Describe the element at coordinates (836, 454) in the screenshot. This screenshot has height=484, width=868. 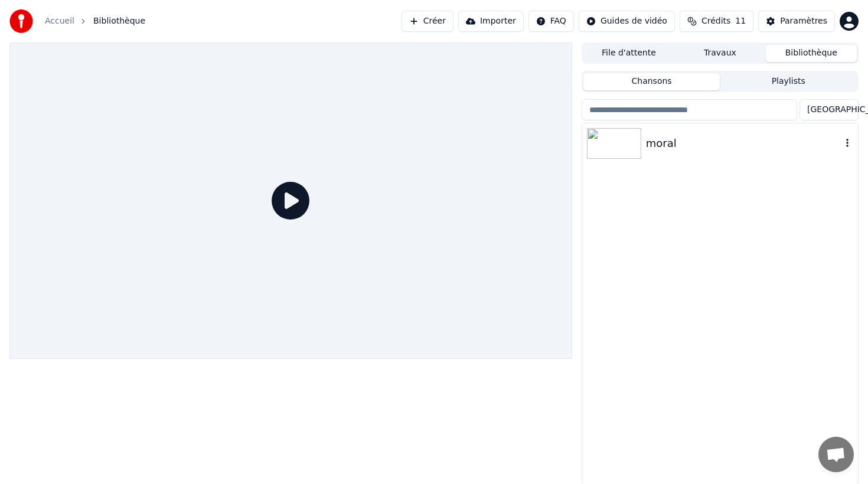
I see `a: Ouvrir le chat` at that location.